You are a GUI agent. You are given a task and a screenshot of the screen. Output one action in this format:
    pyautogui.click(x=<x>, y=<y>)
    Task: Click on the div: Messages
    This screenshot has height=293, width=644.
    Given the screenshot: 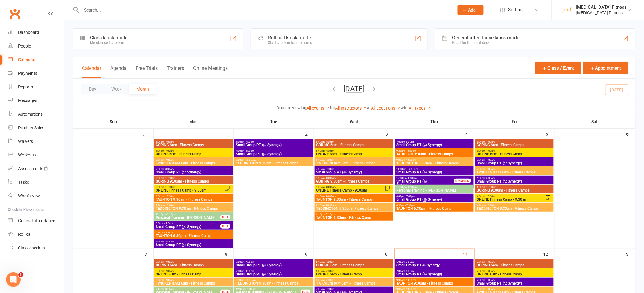 What is the action you would take?
    pyautogui.click(x=28, y=101)
    